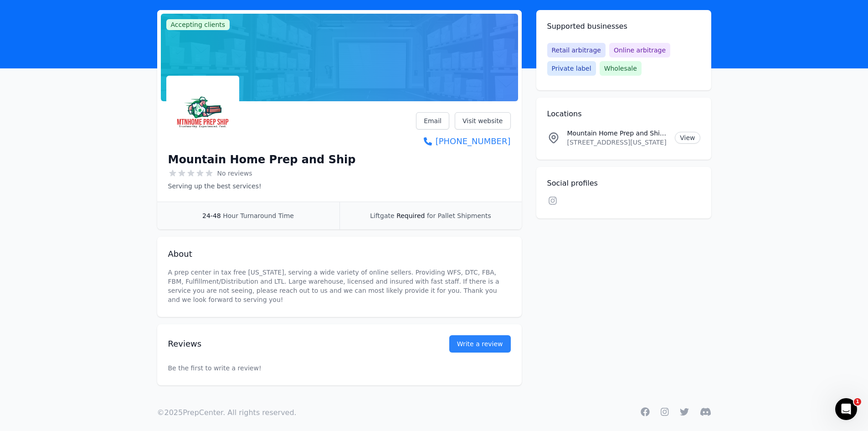 This screenshot has height=431, width=868. What do you see at coordinates (339, 368) in the screenshot?
I see `p: Be the first to write a review!` at bounding box center [339, 368].